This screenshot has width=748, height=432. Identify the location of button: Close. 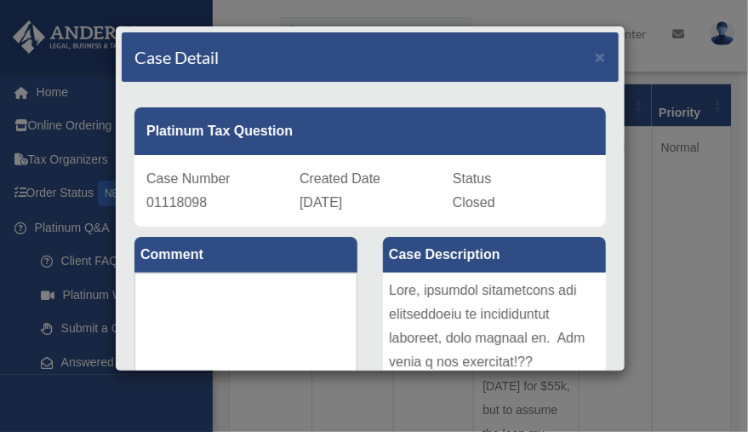
(600, 56).